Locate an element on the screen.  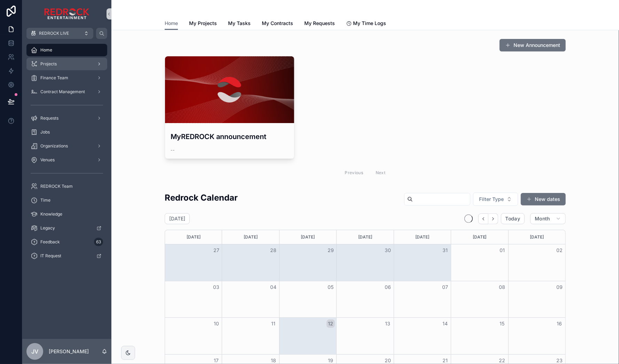
button: 04 is located at coordinates (274, 287).